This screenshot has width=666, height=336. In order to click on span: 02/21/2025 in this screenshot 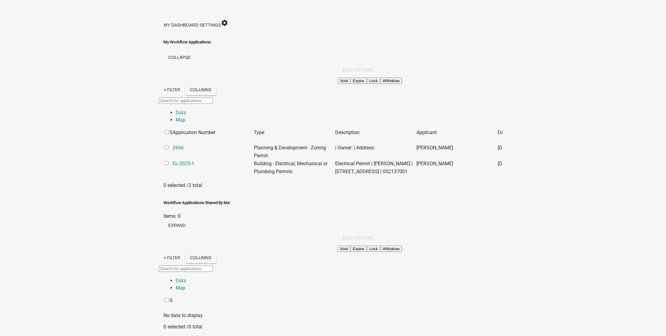, I will do `click(505, 163)`.